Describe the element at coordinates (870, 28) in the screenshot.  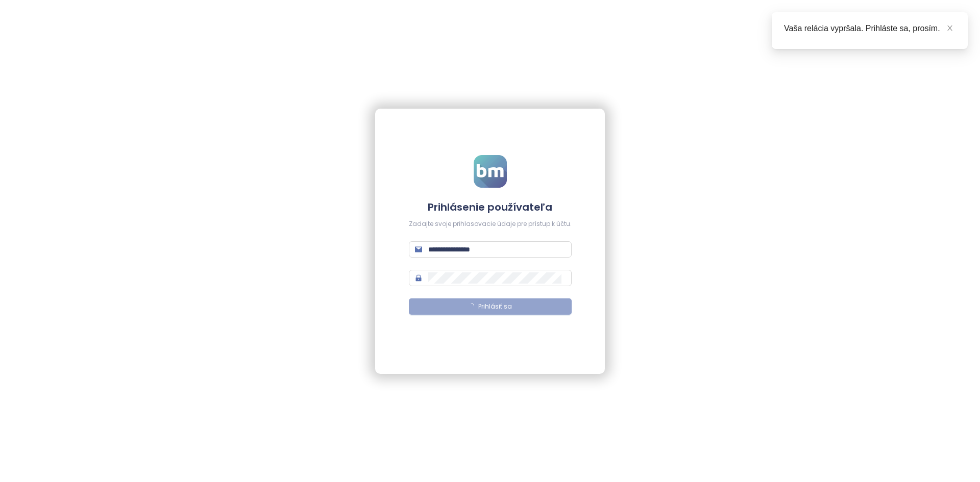
I see `div: Vaša relácia vypršala. Prihláste sa, prosím.` at that location.